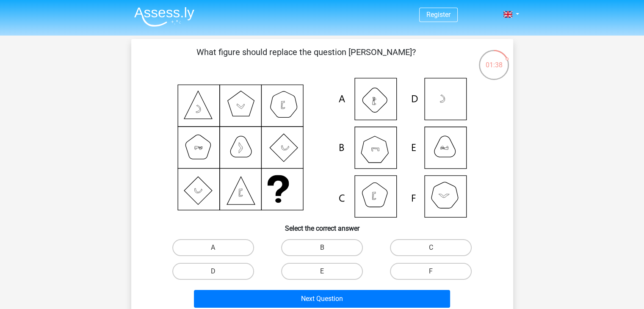  What do you see at coordinates (322, 272) in the screenshot?
I see `label: E` at bounding box center [322, 272].